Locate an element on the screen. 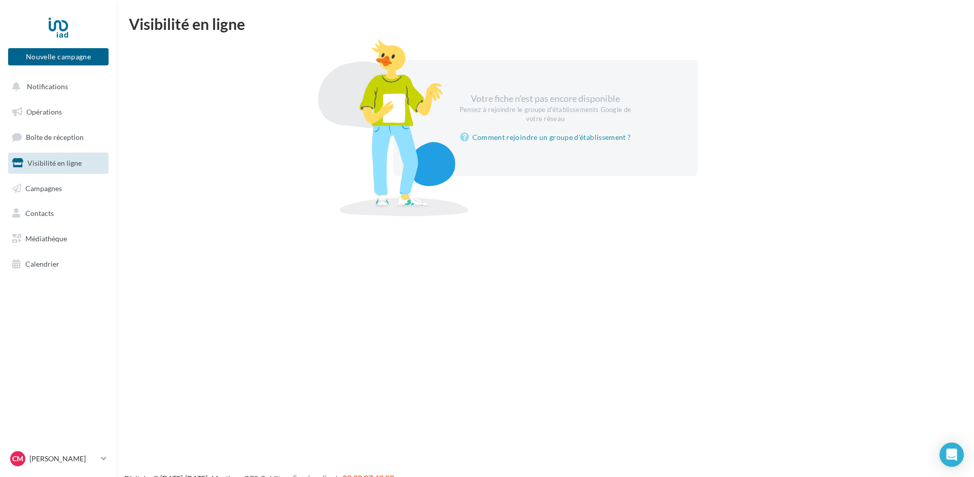 This screenshot has width=974, height=477. button: Notifications is located at coordinates (56, 87).